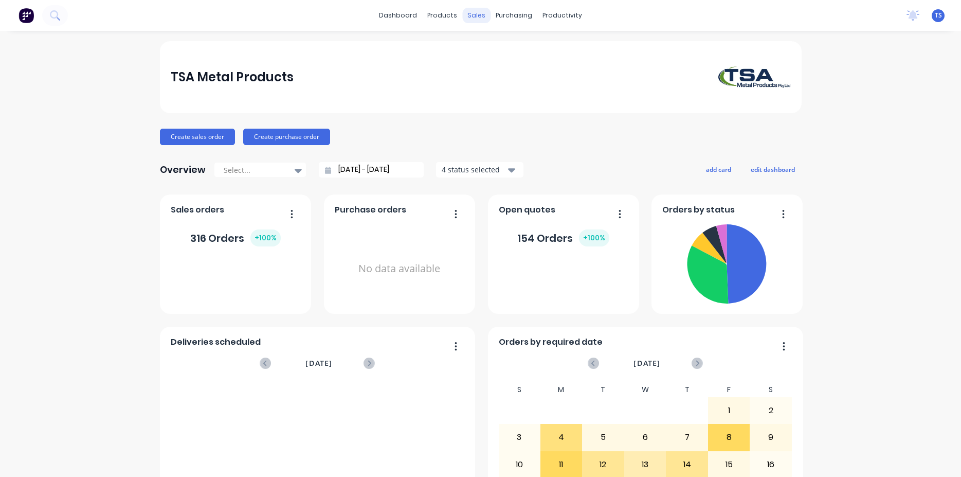 This screenshot has height=477, width=961. What do you see at coordinates (938, 15) in the screenshot?
I see `span: TS` at bounding box center [938, 15].